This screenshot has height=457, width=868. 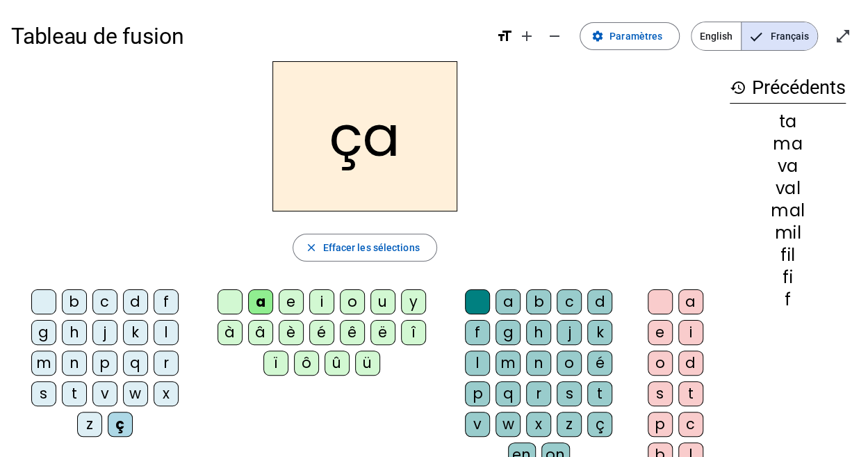 What do you see at coordinates (368, 363) in the screenshot?
I see `div: ü` at bounding box center [368, 363].